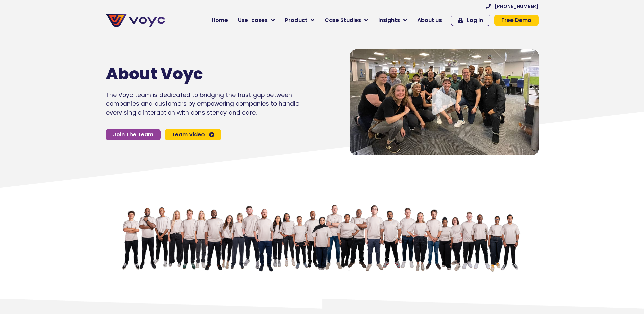 The image size is (644, 314). What do you see at coordinates (516, 20) in the screenshot?
I see `a: Free Demo` at bounding box center [516, 20].